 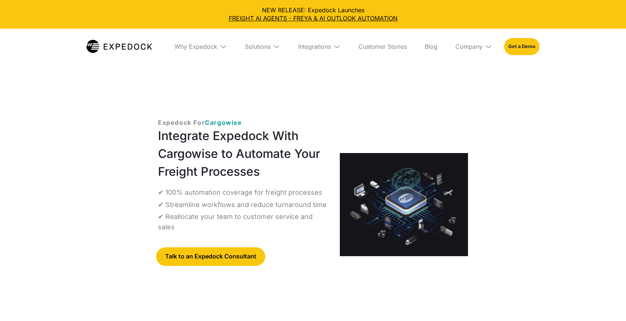 I want to click on a: Get a Demo, so click(x=522, y=47).